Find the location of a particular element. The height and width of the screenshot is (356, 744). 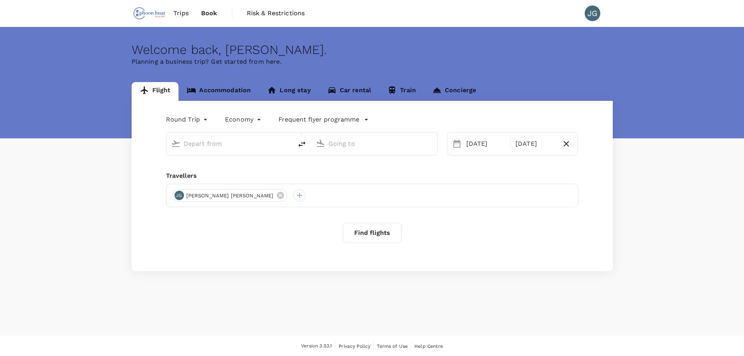

button: delete is located at coordinates (302, 144).